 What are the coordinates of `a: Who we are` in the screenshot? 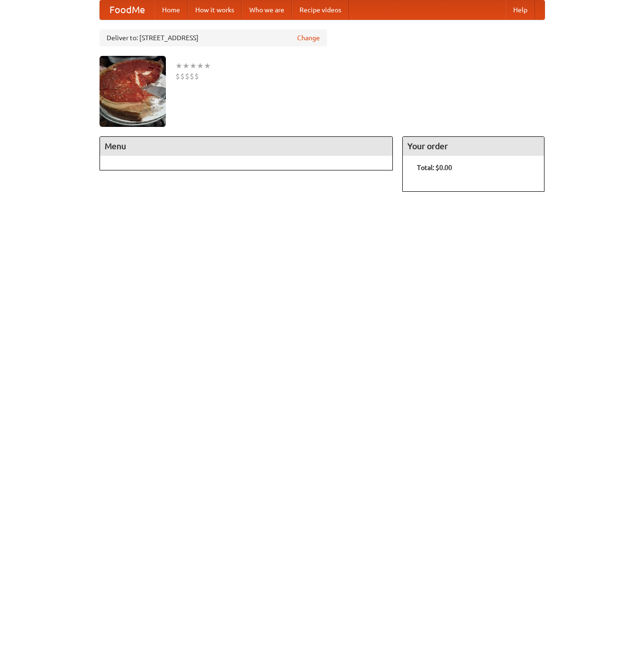 It's located at (267, 10).